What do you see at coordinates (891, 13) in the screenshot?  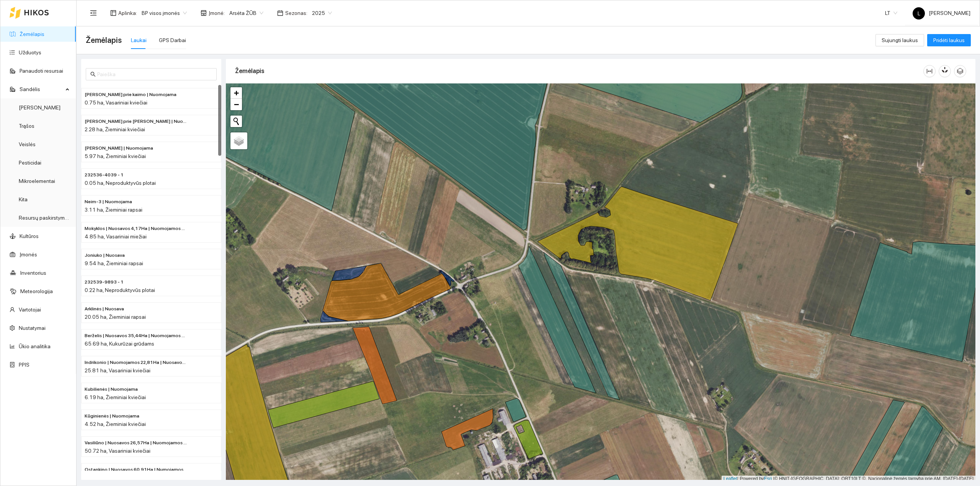 I see `span: LT` at bounding box center [891, 13].